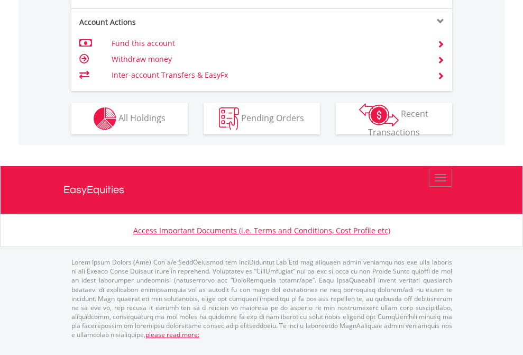 The image size is (523, 355). I want to click on div: Account Actions, so click(167, 22).